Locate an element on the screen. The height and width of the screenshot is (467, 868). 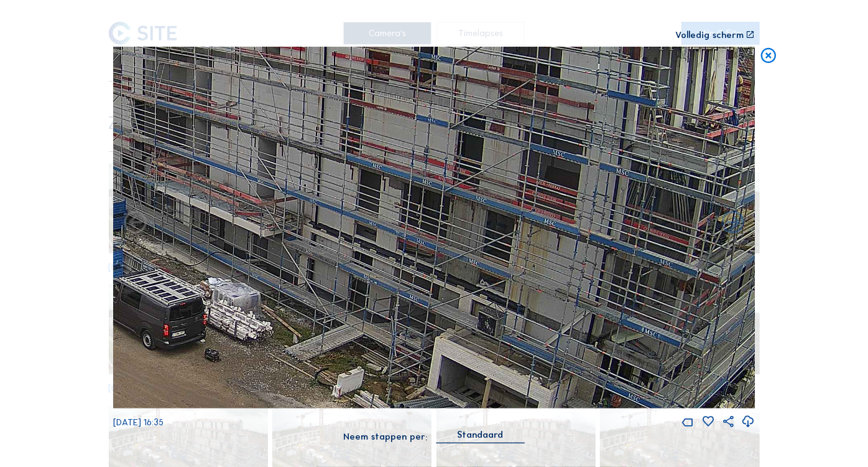
div: Volledig scherm is located at coordinates (710, 35).